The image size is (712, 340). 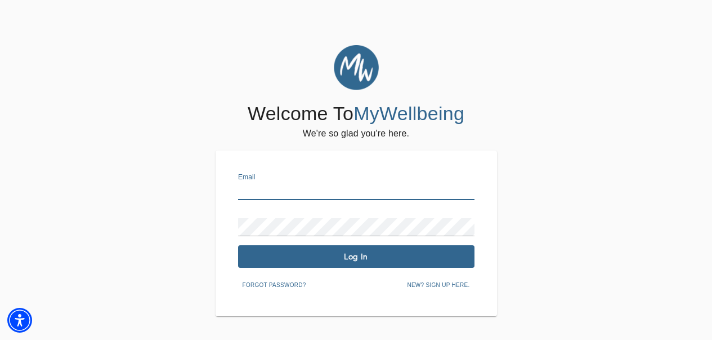 What do you see at coordinates (356, 68) in the screenshot?
I see `img: MyWellbeing` at bounding box center [356, 68].